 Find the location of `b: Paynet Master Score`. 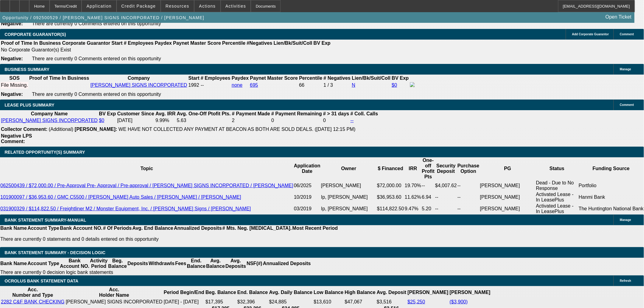

b: Paynet Master Score is located at coordinates (274, 78).